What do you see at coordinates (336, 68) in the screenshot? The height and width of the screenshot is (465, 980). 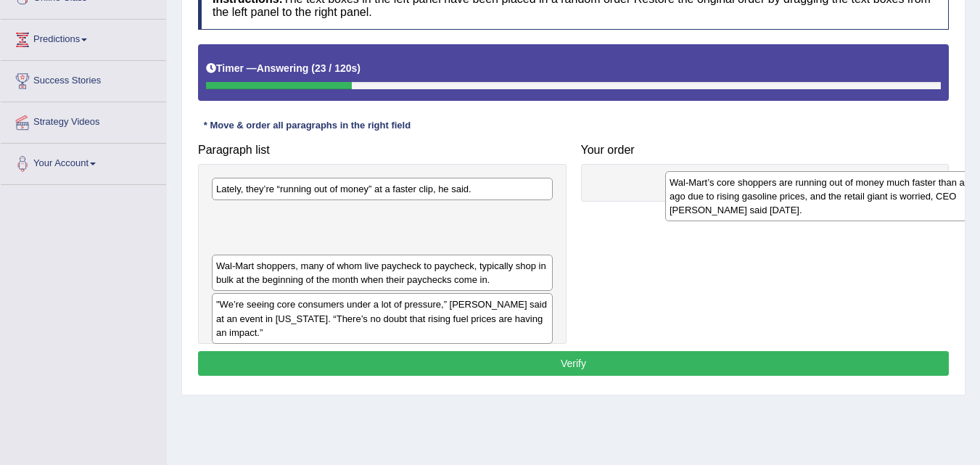 I see `b: 23 / 120s` at bounding box center [336, 68].